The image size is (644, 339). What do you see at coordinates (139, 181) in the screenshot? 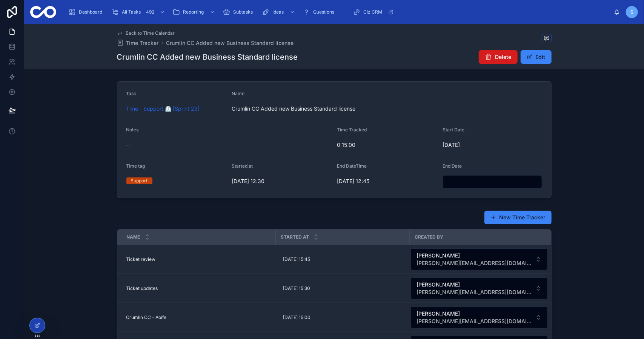
I see `div: Support` at bounding box center [139, 181].